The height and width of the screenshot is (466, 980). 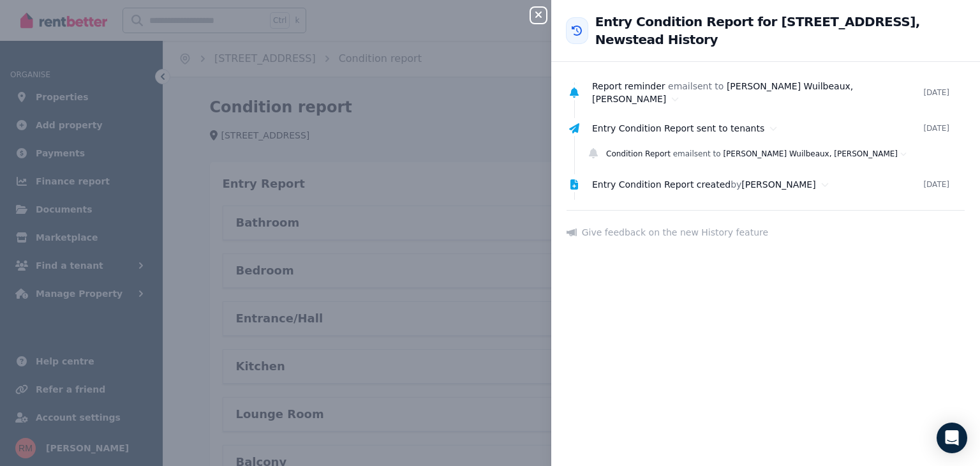 I want to click on span: Condition Report, so click(x=638, y=154).